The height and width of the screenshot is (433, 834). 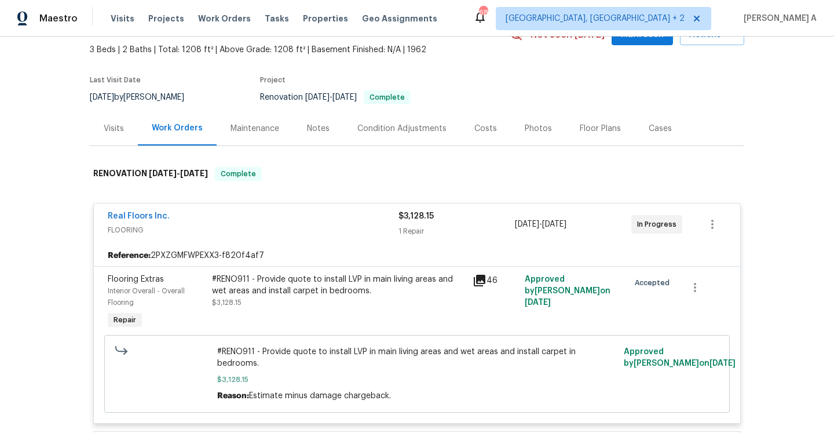 What do you see at coordinates (320, 396) in the screenshot?
I see `span: Estimate minus damage chargeback.` at bounding box center [320, 396].